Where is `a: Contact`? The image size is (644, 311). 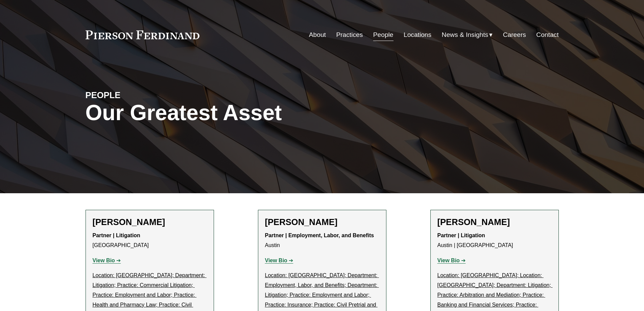
a: Contact is located at coordinates (547, 35).